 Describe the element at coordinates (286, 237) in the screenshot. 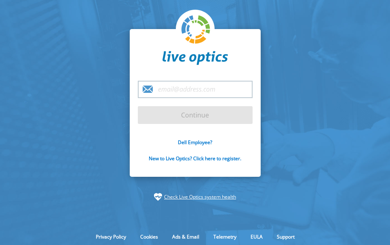

I see `a: Support` at that location.